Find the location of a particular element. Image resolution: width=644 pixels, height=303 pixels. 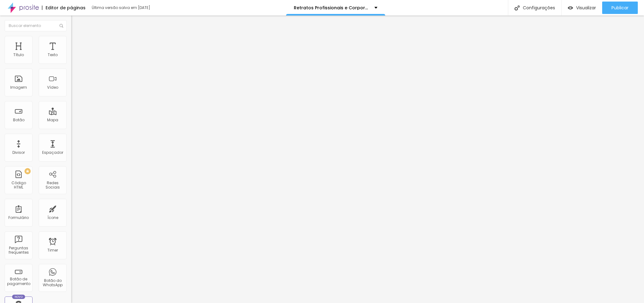

div: Código HTML is located at coordinates (18, 185).